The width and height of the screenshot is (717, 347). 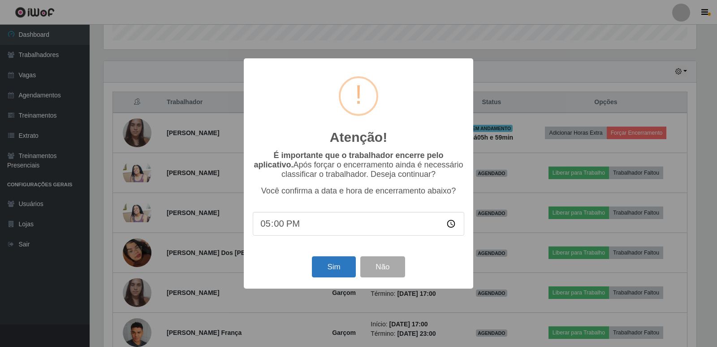 I want to click on button: Sim, so click(x=334, y=266).